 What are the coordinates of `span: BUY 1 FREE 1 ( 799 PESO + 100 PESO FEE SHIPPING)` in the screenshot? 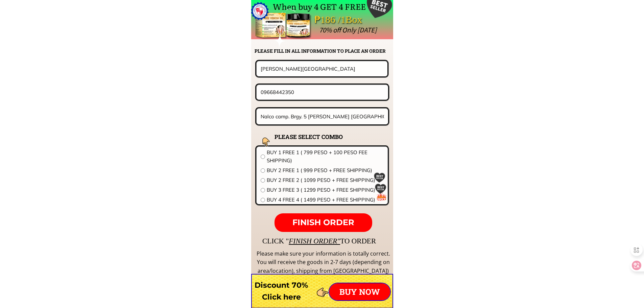 It's located at (325, 156).